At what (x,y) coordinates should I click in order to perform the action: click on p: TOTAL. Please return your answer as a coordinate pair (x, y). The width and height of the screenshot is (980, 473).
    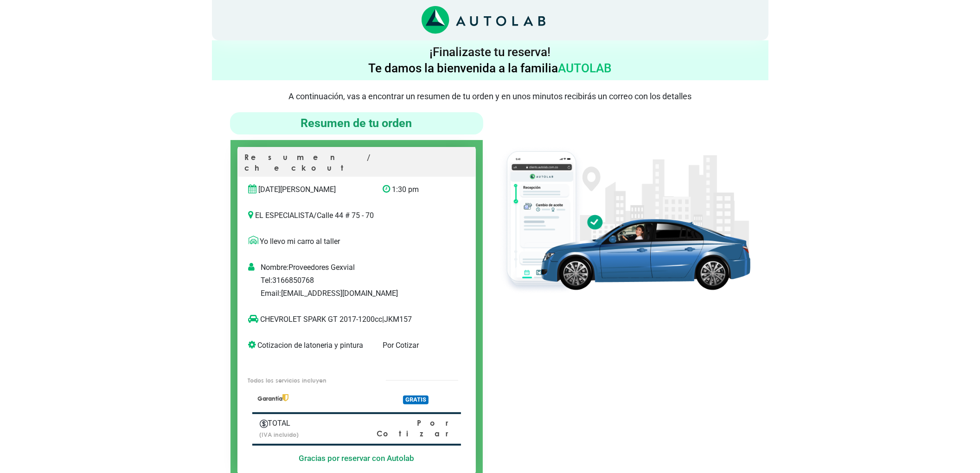
    Looking at the image, I should click on (296, 423).